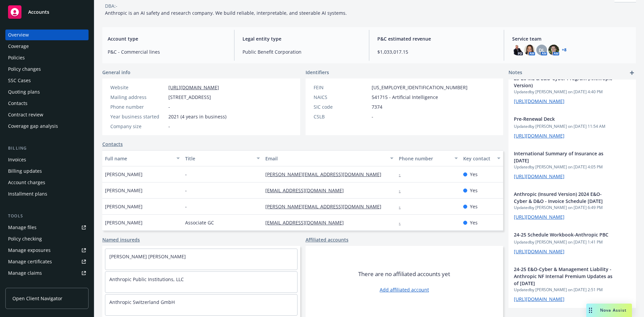 The height and width of the screenshot is (317, 644). Describe the element at coordinates (25, 69) in the screenshot. I see `div: Policy changes` at that location.